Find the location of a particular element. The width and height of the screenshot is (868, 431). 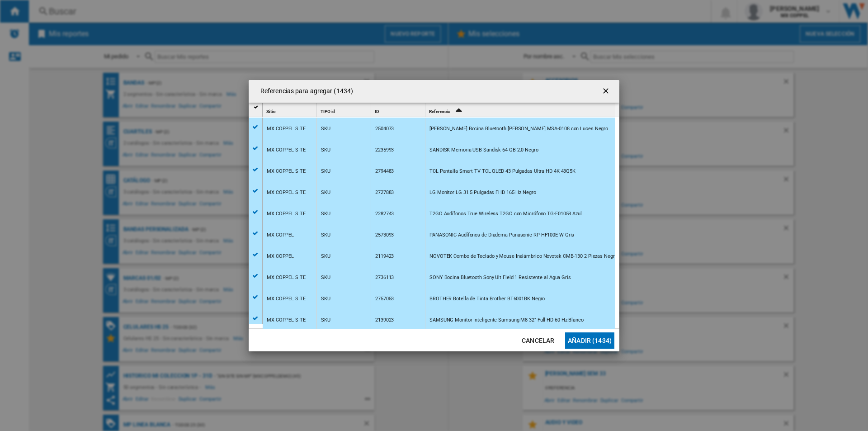

div: 2573093 is located at coordinates (385, 235).